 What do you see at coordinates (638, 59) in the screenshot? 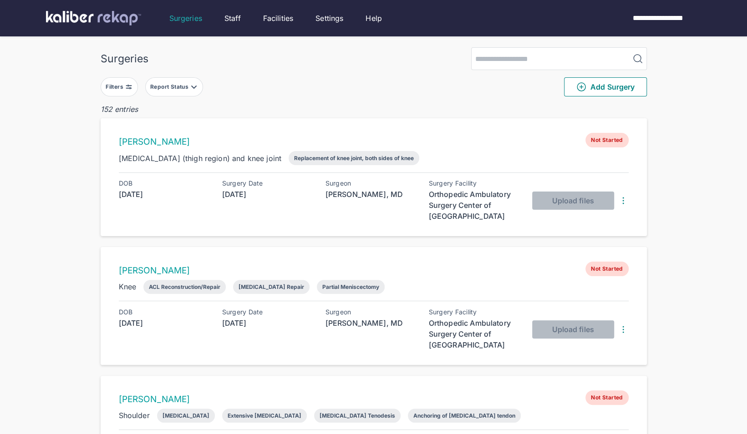
I see `img: MagnifyingGlass.1dc66aab.svg` at bounding box center [638, 59].